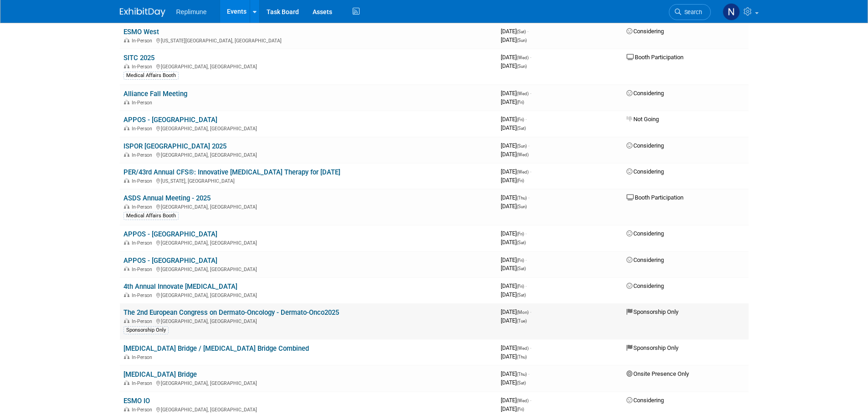 The image size is (868, 415). I want to click on span: (Tue), so click(522, 321).